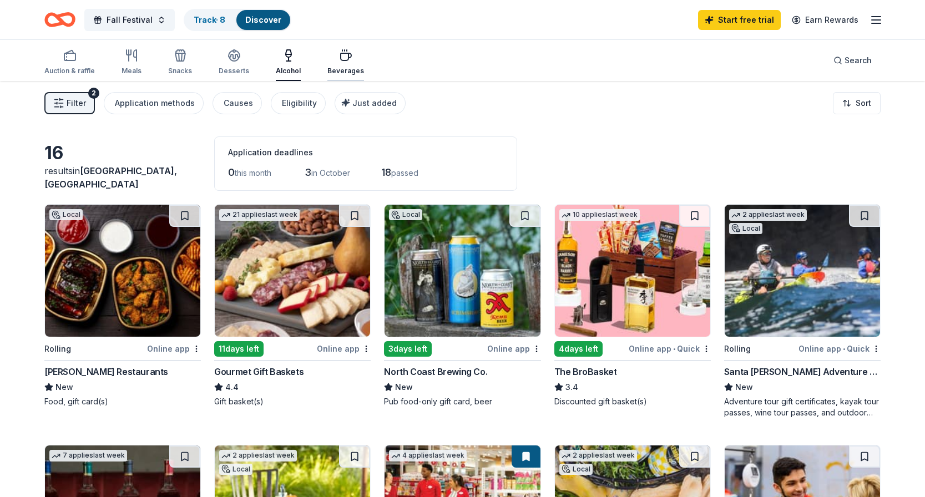 Image resolution: width=925 pixels, height=497 pixels. I want to click on a: Home, so click(60, 19).